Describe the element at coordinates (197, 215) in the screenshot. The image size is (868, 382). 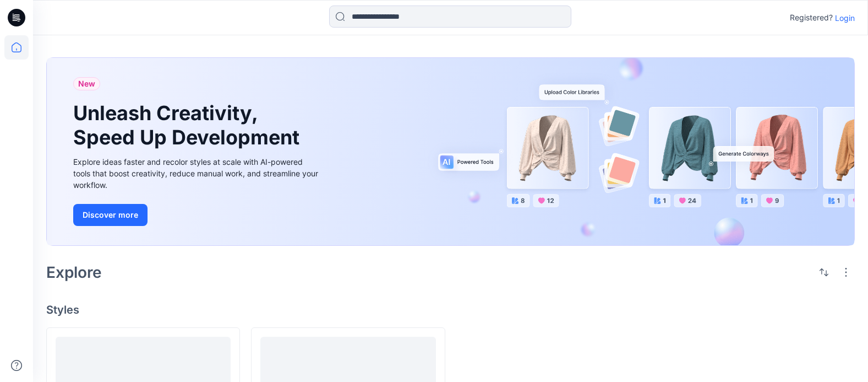
I see `a: Discover more` at that location.